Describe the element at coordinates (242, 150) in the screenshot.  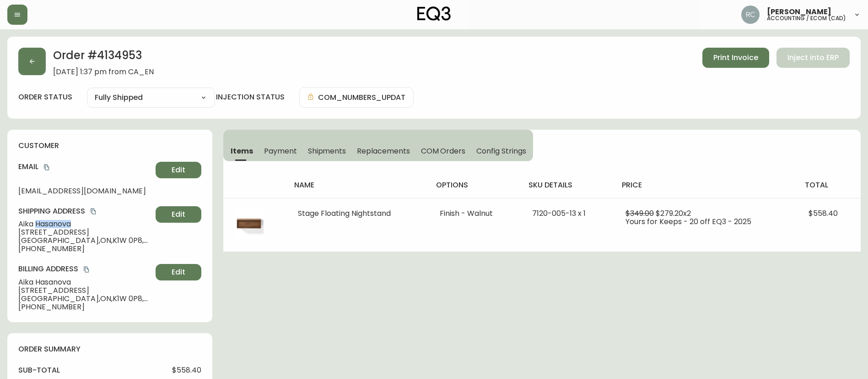
I see `span: Items` at that location.